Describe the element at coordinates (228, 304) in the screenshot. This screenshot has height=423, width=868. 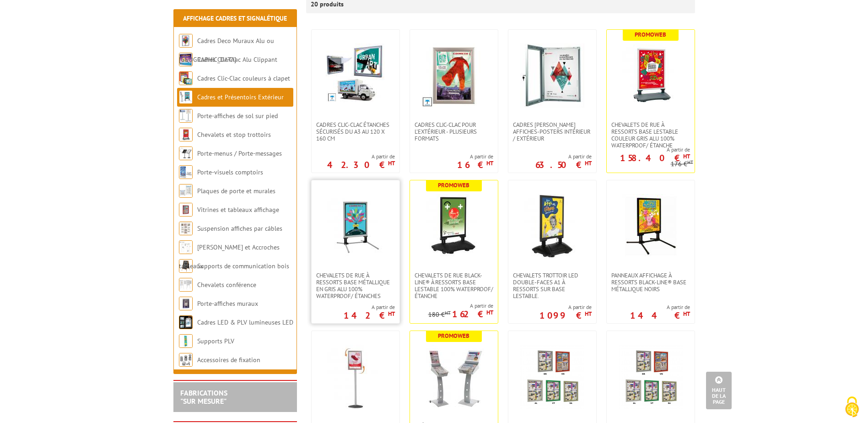
I see `a: Porte-affiches muraux` at that location.